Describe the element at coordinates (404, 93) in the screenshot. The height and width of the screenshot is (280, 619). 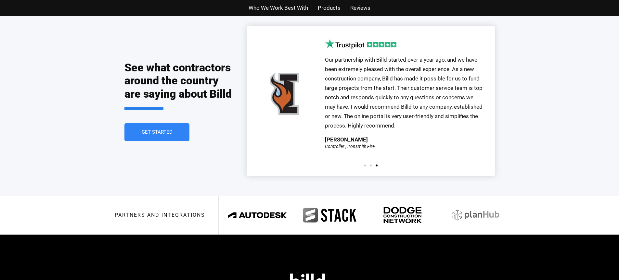
I see `span: Our partnership with Billd started over a year ago, and we have been extremely pleased with the o...` at that location.